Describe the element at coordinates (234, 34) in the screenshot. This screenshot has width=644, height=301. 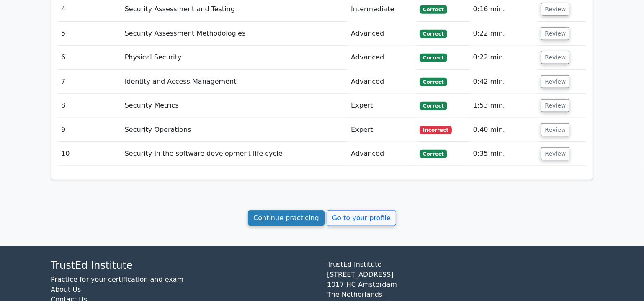
I see `td: Security Assessment Methodologies` at that location.